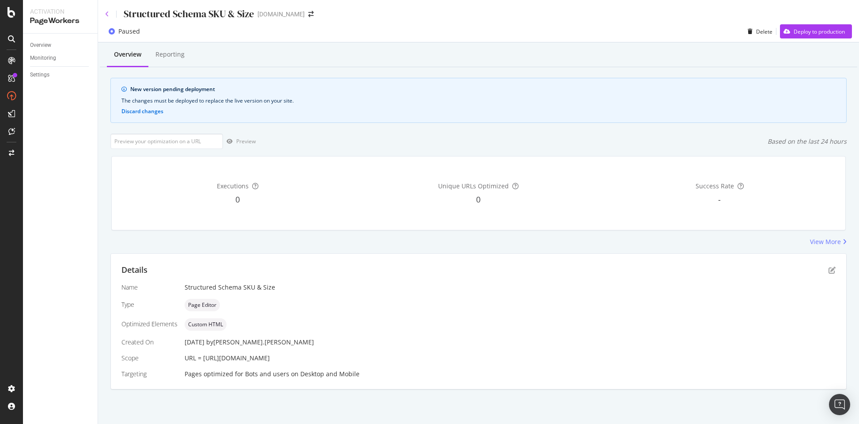 The image size is (859, 424). Describe the element at coordinates (267, 374) in the screenshot. I see `div: Bots and users` at that location.